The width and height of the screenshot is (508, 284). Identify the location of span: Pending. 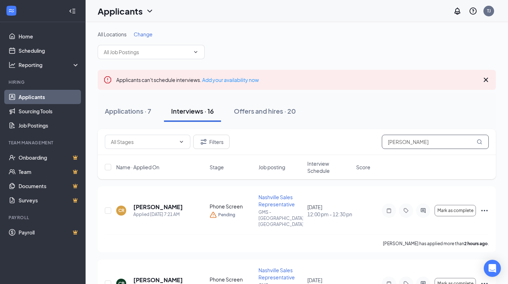
(227, 215).